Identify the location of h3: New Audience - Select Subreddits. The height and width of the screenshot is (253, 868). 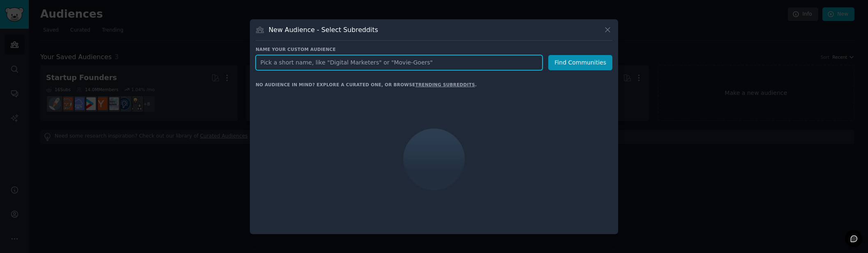
(323, 29).